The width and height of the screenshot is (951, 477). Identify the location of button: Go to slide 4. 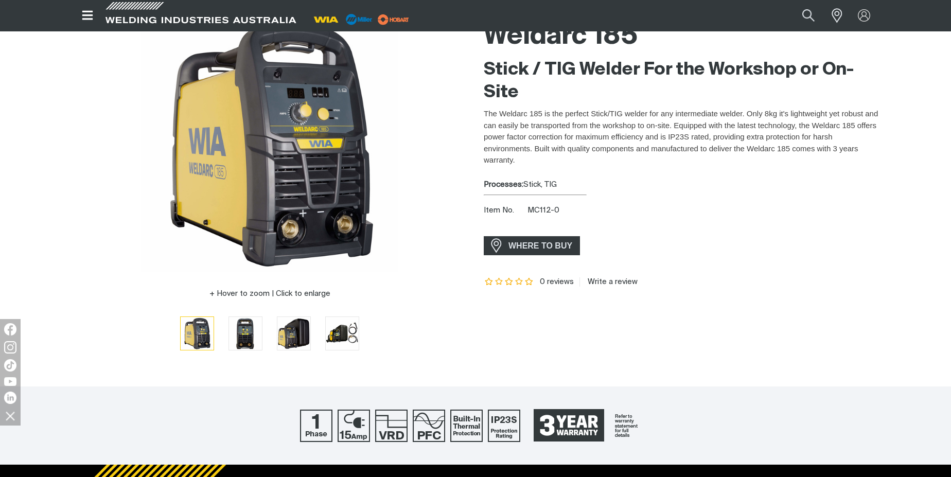
(342, 333).